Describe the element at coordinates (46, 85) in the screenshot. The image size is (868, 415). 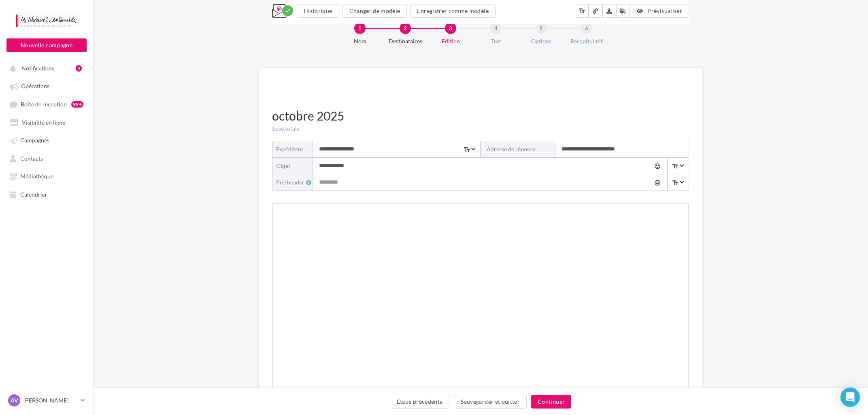
I see `a: Opérations` at that location.